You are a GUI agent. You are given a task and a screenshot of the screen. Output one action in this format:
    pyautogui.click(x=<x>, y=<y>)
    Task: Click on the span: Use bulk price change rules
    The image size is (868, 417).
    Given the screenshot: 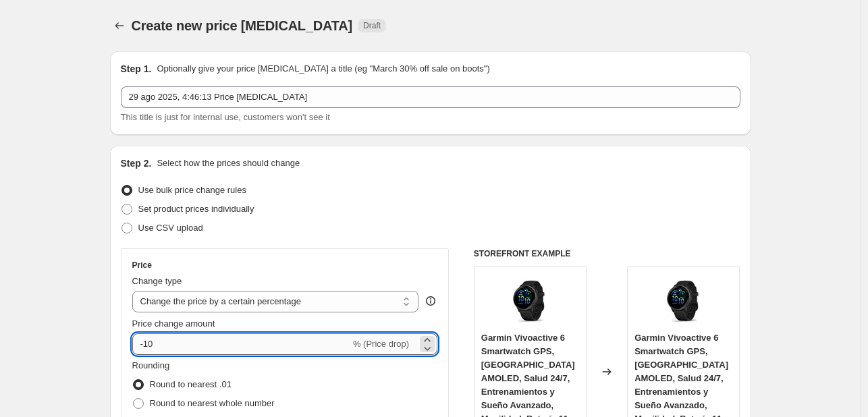 What is the action you would take?
    pyautogui.click(x=192, y=190)
    